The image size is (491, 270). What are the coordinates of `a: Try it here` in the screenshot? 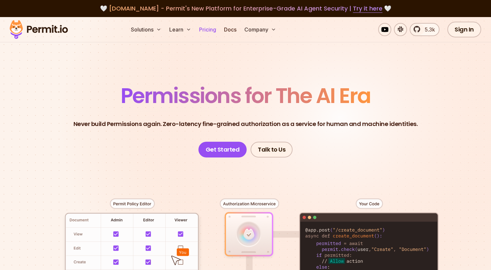 It's located at (368, 9).